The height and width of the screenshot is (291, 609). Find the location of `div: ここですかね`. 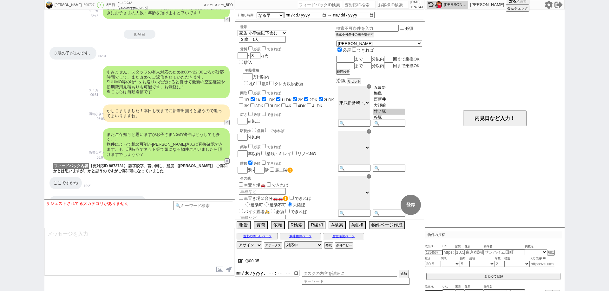

div: ここですかね is located at coordinates (66, 183).